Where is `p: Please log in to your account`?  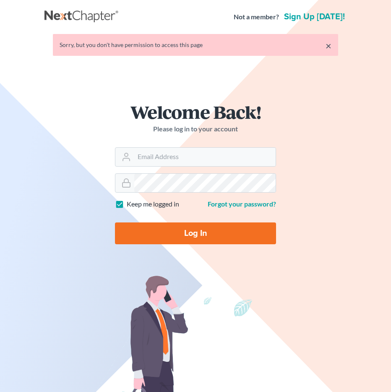 p: Please log in to your account is located at coordinates (196, 129).